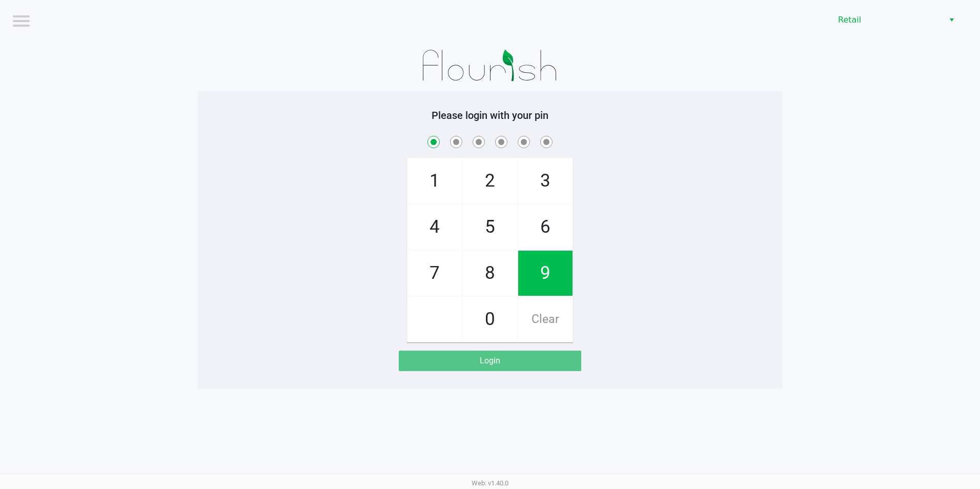 The height and width of the screenshot is (489, 980). Describe the element at coordinates (888, 20) in the screenshot. I see `span: Retail` at that location.